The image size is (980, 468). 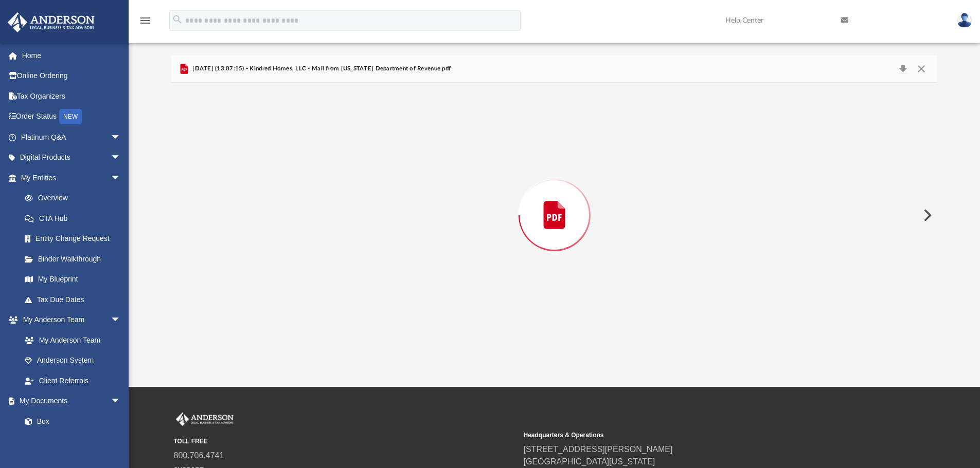 What do you see at coordinates (69, 401) in the screenshot?
I see `a: My Documentsarrow_drop_down` at bounding box center [69, 401].